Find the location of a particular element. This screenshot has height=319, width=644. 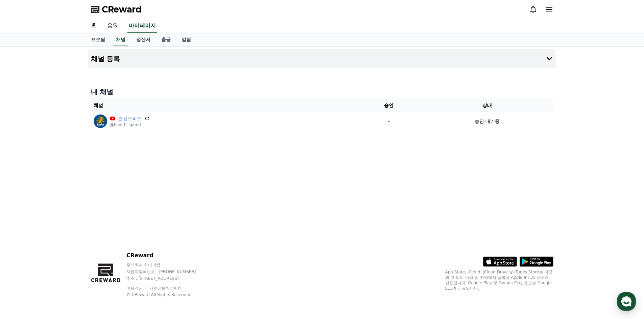

p: @health_speed is located at coordinates (130, 125).